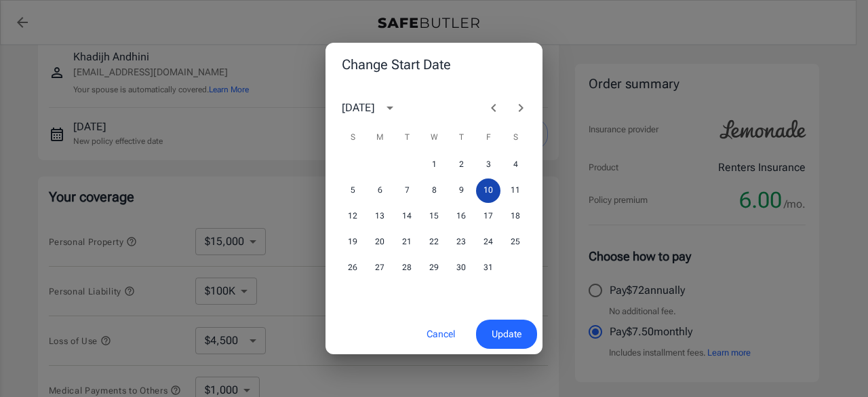  I want to click on button: 30, so click(461, 268).